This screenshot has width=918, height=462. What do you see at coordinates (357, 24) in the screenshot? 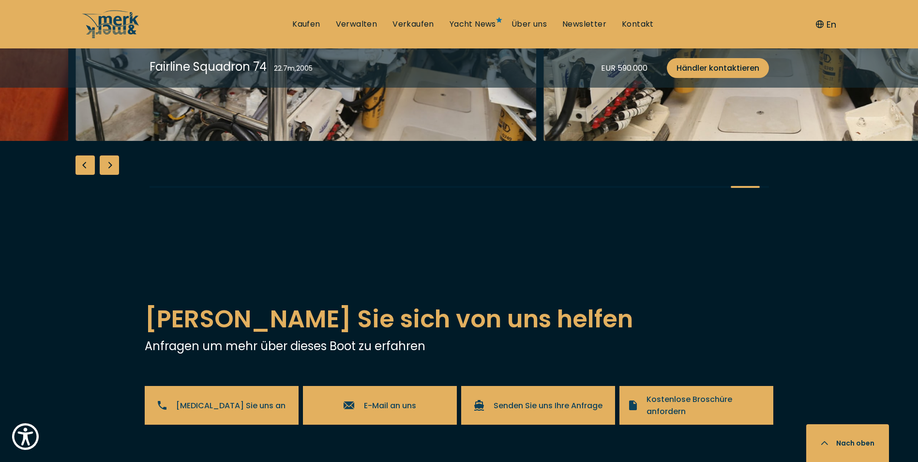
I see `a: Verwalten` at bounding box center [357, 24].